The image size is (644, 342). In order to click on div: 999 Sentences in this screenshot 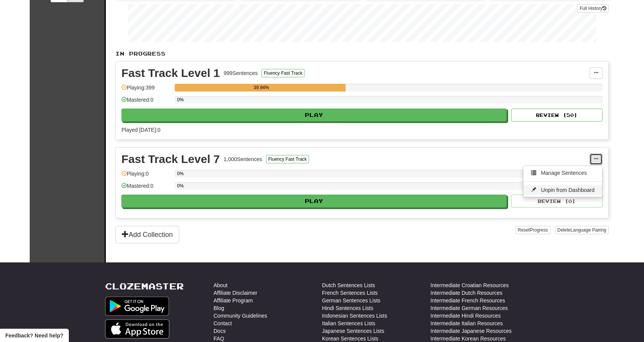, I will do `click(241, 73)`.